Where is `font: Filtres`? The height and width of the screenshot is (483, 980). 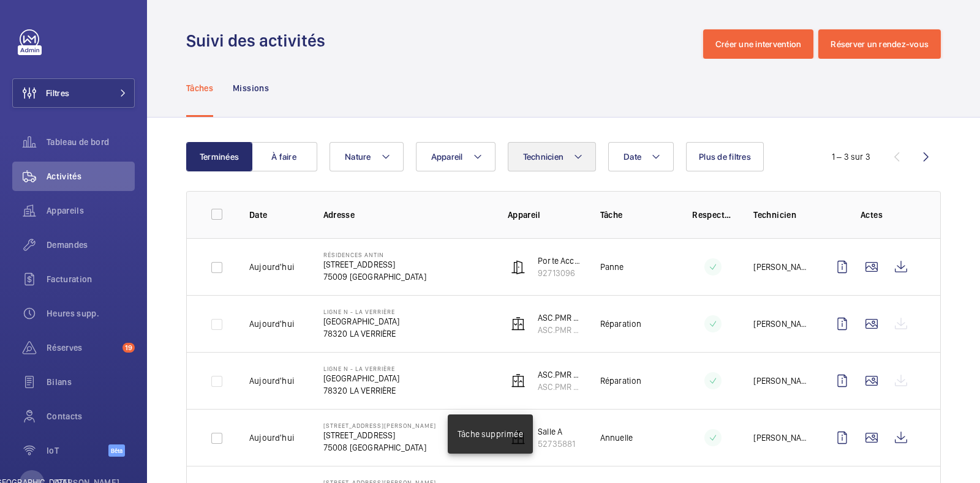 font: Filtres is located at coordinates (58, 93).